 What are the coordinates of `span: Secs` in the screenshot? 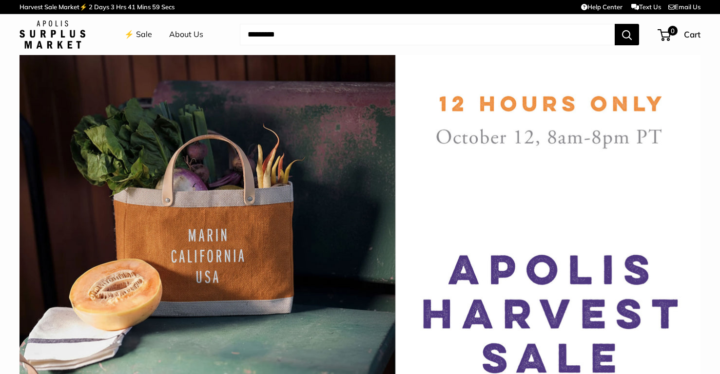 It's located at (168, 7).